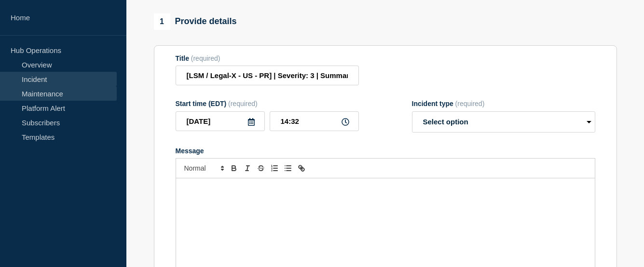 This screenshot has width=644, height=267. Describe the element at coordinates (385, 151) in the screenshot. I see `div: Message` at that location.